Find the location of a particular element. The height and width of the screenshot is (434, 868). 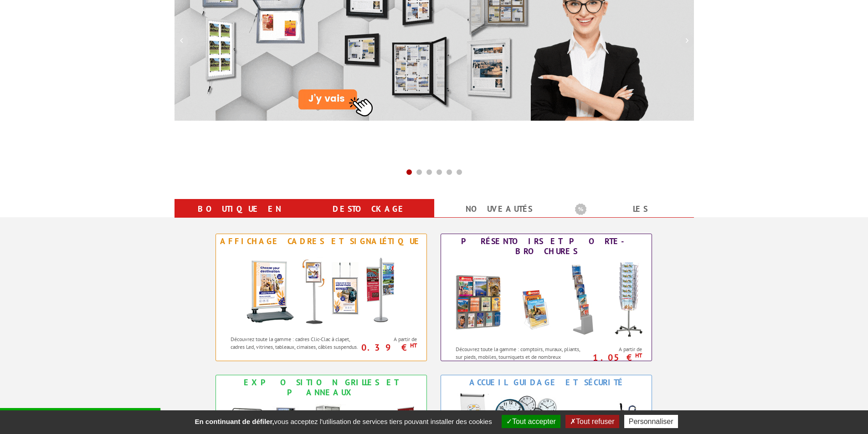

div: Exposition Grilles et Panneaux is located at coordinates (321, 388).